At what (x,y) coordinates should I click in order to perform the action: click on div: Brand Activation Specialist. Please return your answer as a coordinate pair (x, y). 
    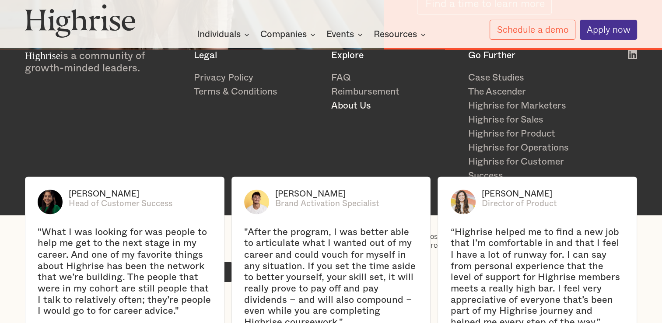
    Looking at the image, I should click on (327, 204).